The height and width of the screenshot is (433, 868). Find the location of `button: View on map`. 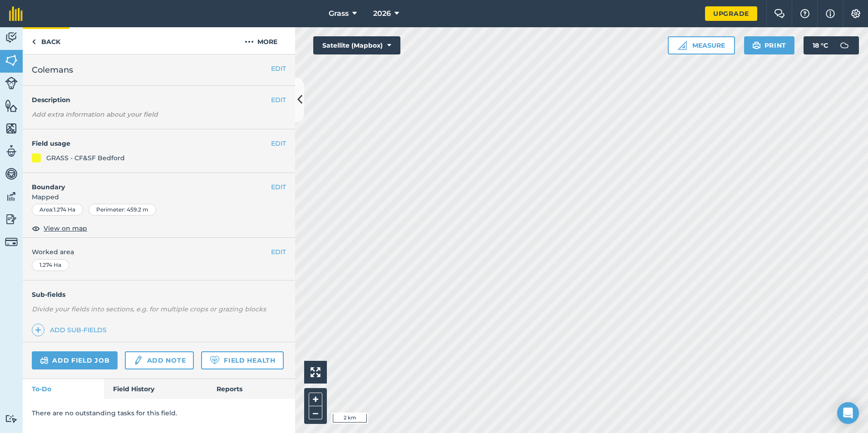

button: View on map is located at coordinates (60, 229).